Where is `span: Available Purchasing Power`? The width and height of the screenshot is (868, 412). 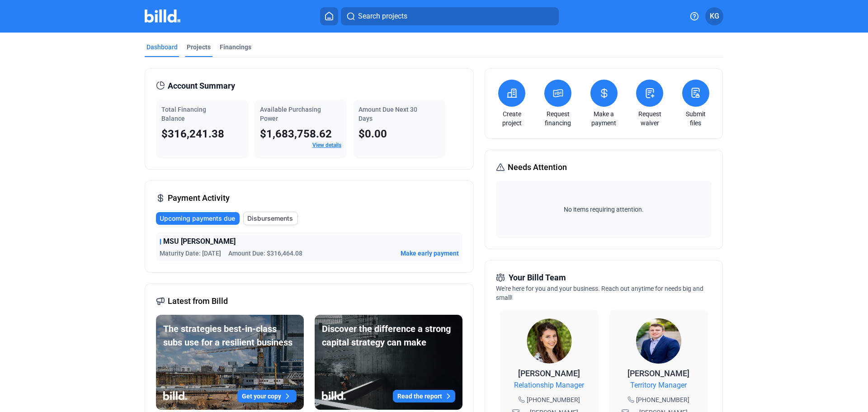
span: Available Purchasing Power is located at coordinates (290, 114).